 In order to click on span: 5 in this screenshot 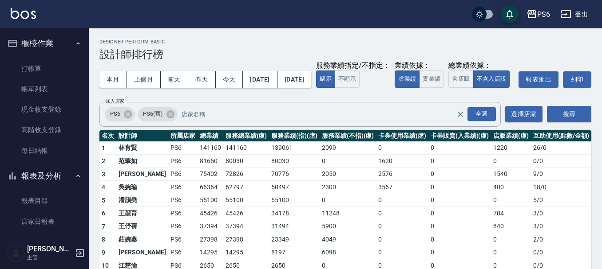, I will do `click(103, 201)`.